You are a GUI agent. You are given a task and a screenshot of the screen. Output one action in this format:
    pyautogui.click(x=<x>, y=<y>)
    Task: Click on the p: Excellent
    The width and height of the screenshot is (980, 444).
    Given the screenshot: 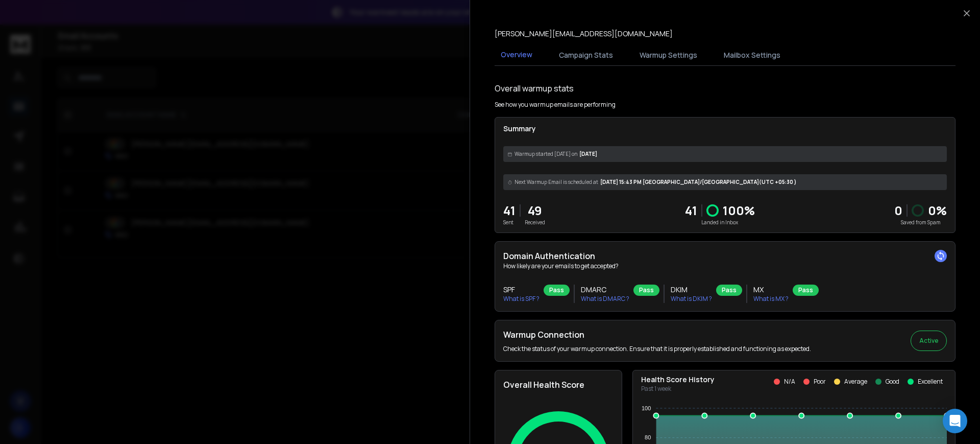 What is the action you would take?
    pyautogui.click(x=931, y=382)
    